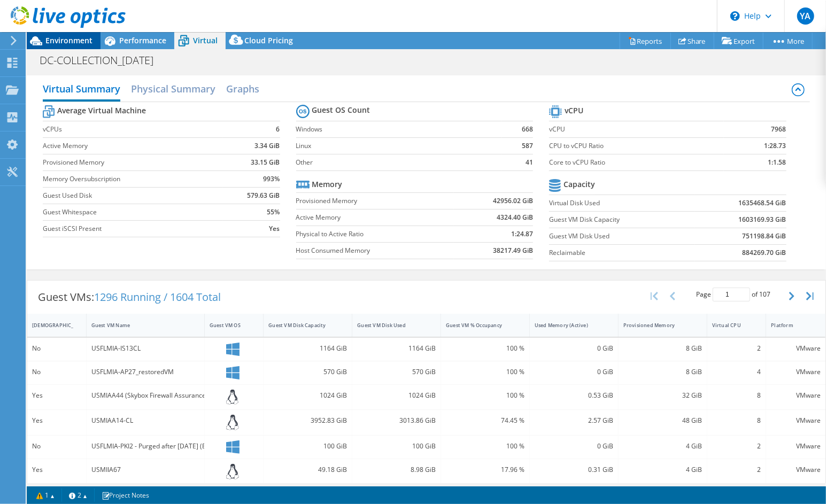 This screenshot has height=504, width=826. Describe the element at coordinates (272, 179) in the screenshot. I see `b: 993%` at that location.